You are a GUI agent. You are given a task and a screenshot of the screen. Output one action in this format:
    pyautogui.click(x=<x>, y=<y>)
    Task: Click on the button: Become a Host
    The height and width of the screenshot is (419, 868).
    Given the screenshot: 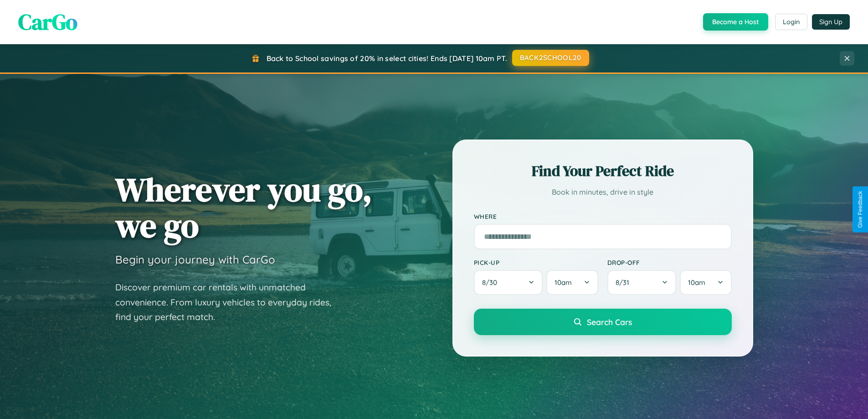 What is the action you would take?
    pyautogui.click(x=735, y=22)
    